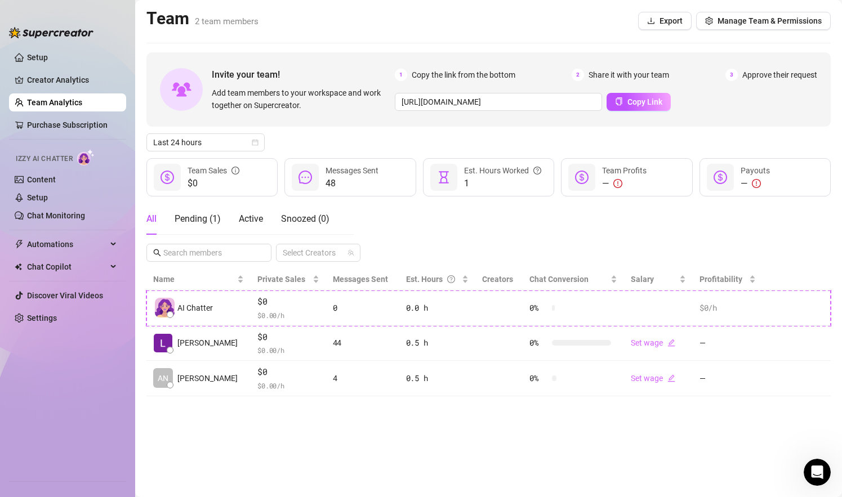  What do you see at coordinates (42, 318) in the screenshot?
I see `a: Settings` at bounding box center [42, 318].